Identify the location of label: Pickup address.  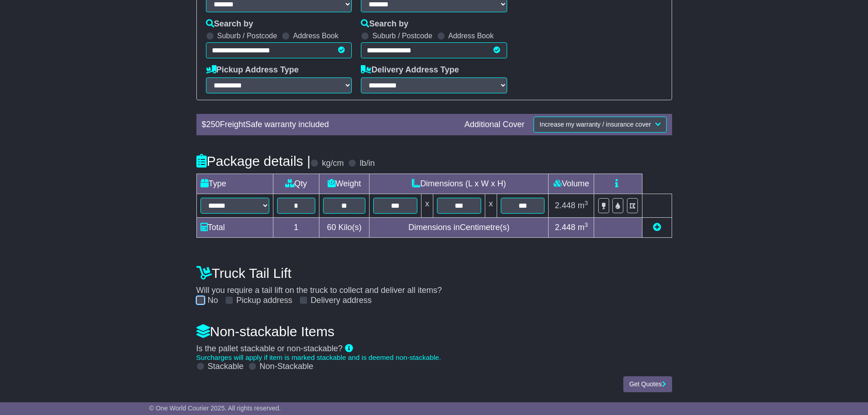
(264, 301).